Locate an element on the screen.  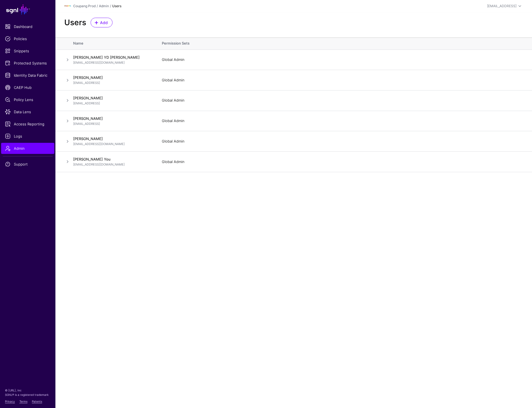
a: Data Lens is located at coordinates (27, 112).